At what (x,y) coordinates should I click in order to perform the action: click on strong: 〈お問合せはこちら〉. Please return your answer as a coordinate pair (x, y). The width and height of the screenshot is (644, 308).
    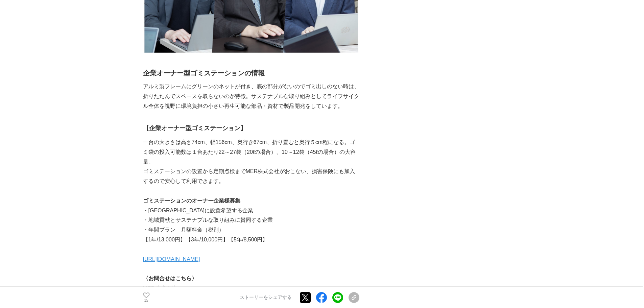
    Looking at the image, I should click on (170, 278).